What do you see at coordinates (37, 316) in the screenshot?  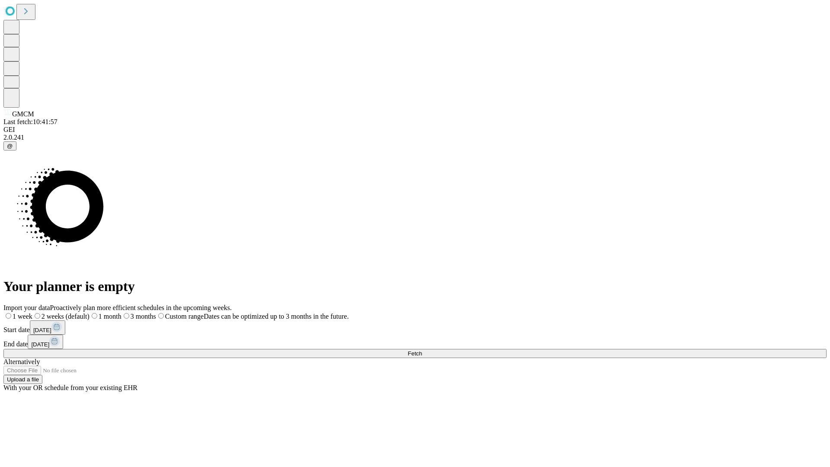 I see `input: 2 weeks (default)` at bounding box center [37, 316].